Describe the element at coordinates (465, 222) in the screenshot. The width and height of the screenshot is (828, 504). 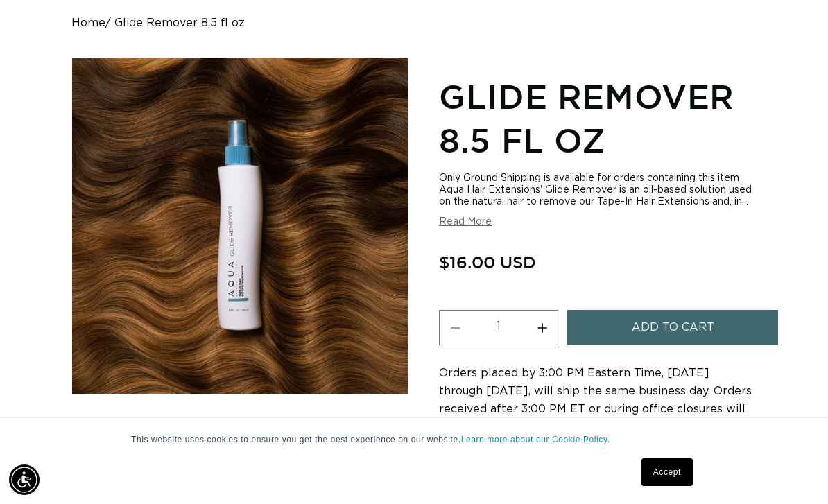
I see `button: Read More` at that location.